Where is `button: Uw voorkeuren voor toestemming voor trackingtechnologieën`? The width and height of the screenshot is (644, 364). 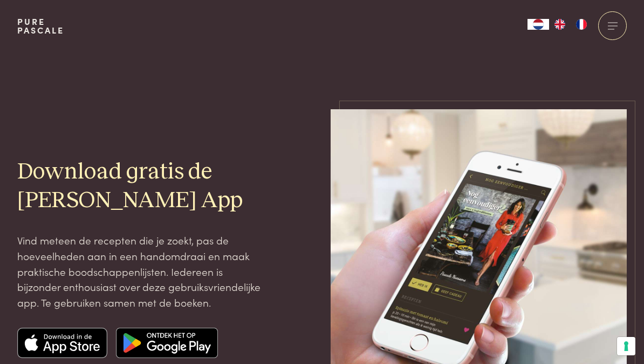
button: Uw voorkeuren voor toestemming voor trackingtechnologieën is located at coordinates (627, 346).